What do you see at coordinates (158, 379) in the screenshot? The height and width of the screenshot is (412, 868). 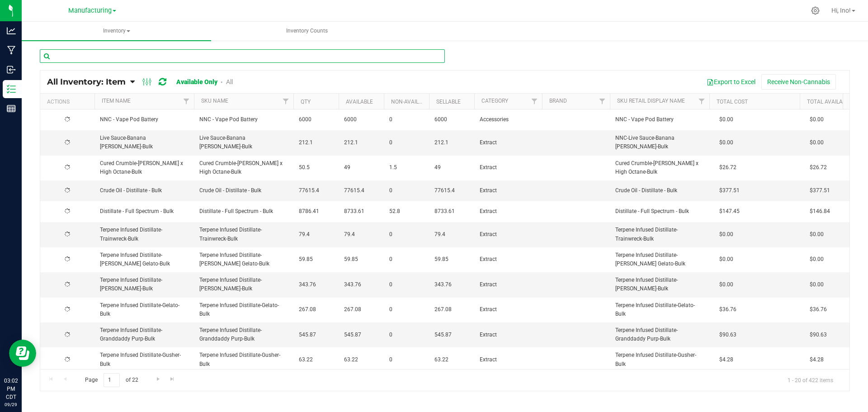 I see `a: Go to the next page` at bounding box center [158, 379].